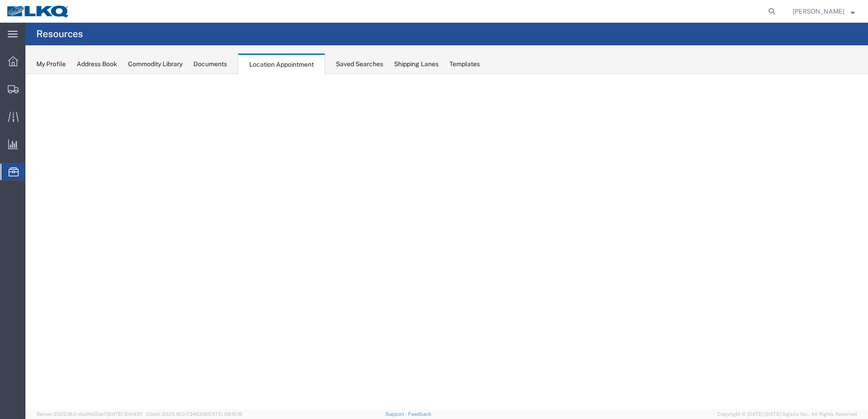 This screenshot has height=419, width=868. What do you see at coordinates (155, 64) in the screenshot?
I see `div: Commodity Library` at bounding box center [155, 64].